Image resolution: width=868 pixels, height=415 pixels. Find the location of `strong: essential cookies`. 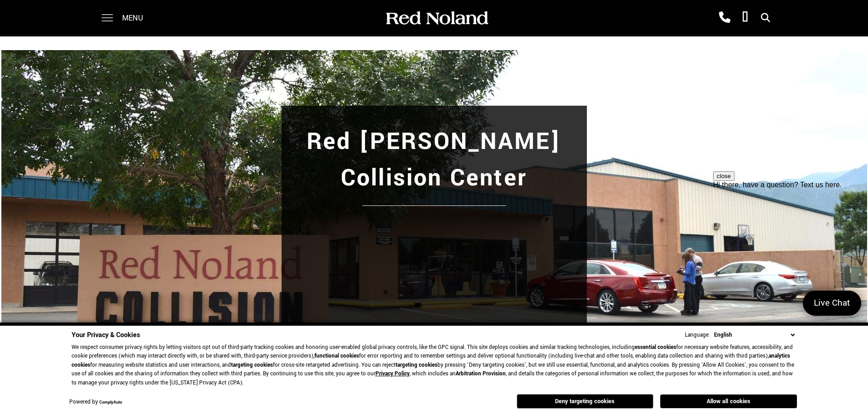

strong: essential cookies is located at coordinates (655, 347).